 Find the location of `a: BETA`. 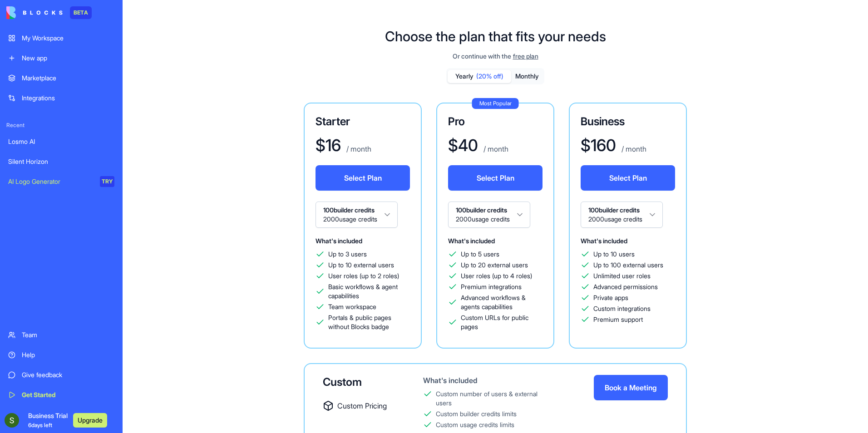

a: BETA is located at coordinates (49, 13).